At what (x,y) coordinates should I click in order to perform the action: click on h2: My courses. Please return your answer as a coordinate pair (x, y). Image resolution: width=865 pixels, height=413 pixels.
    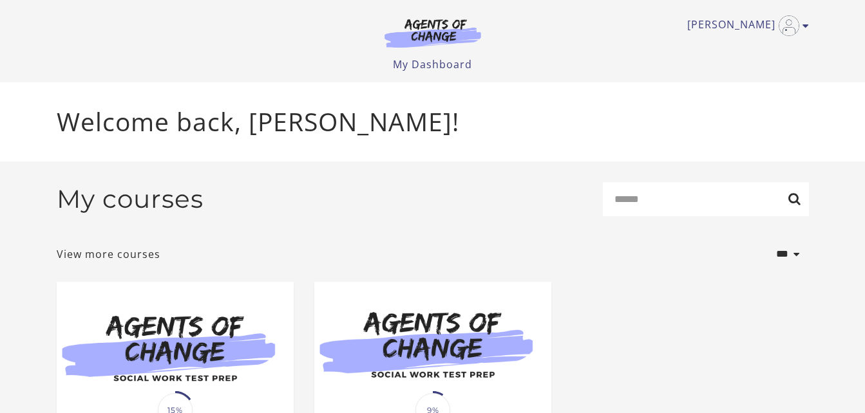
    Looking at the image, I should click on (130, 199).